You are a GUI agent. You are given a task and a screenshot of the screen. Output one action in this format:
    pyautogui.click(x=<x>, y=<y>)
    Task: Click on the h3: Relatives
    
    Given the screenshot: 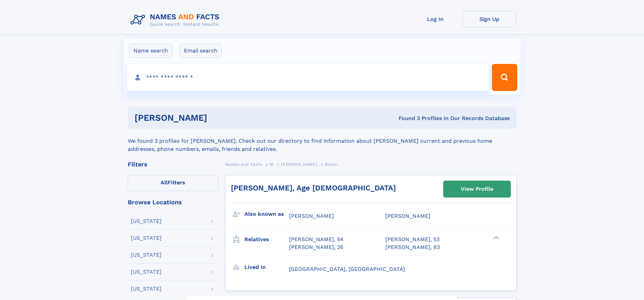 What is the action you would take?
    pyautogui.click(x=267, y=239)
    